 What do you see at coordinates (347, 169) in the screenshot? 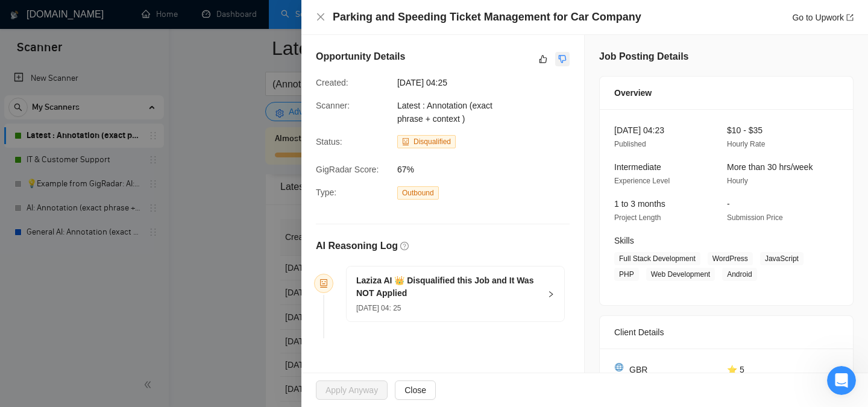
I see `span: GigRadar Score:` at bounding box center [347, 169].